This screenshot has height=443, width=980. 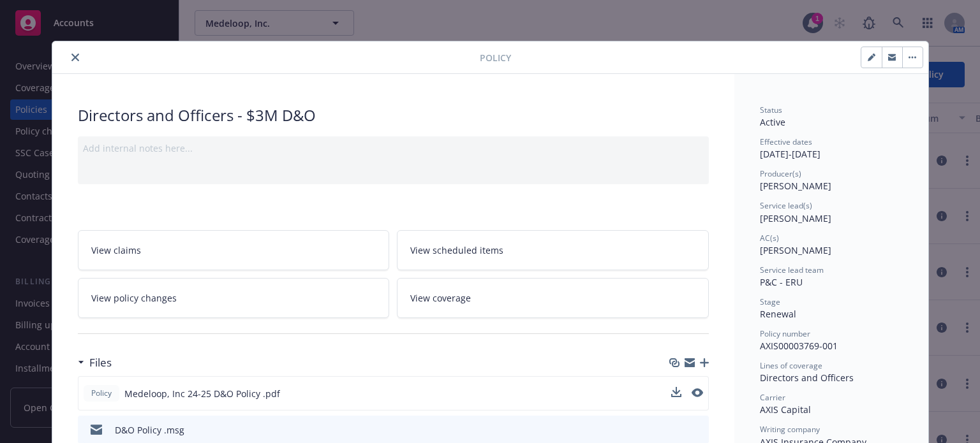 What do you see at coordinates (457, 250) in the screenshot?
I see `span: View scheduled items` at bounding box center [457, 250].